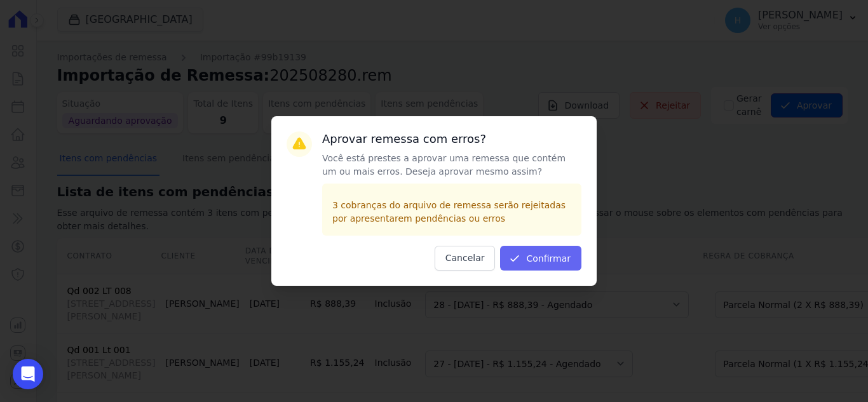 The image size is (868, 402). What do you see at coordinates (28, 375) in the screenshot?
I see `div: Open Intercom Messenger` at bounding box center [28, 375].